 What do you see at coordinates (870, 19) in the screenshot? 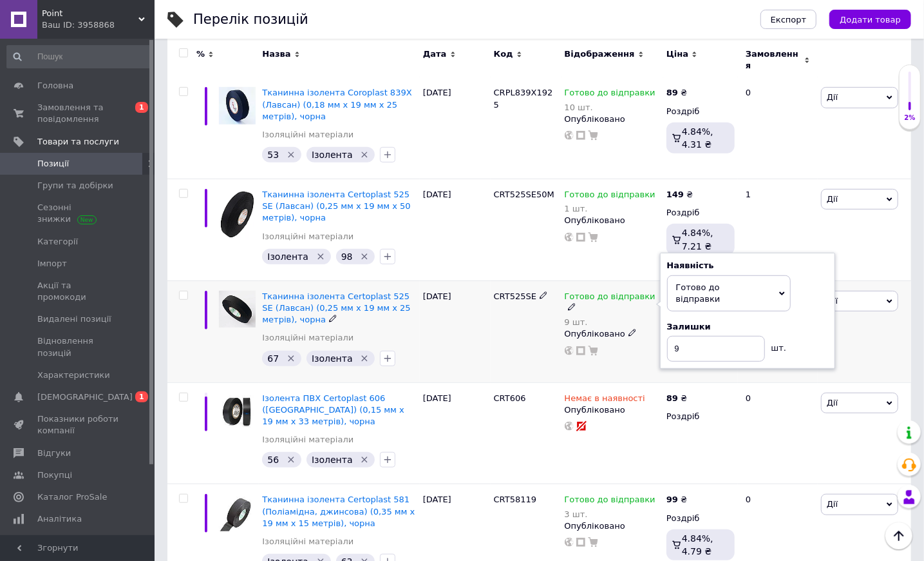
I see `button: Додати товар` at bounding box center [870, 19].